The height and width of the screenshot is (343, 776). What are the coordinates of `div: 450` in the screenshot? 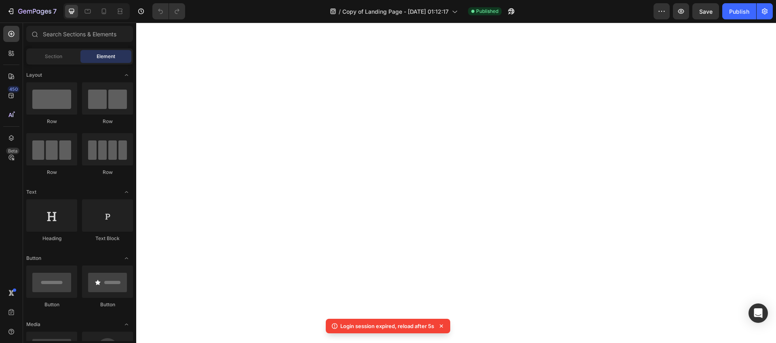 It's located at (13, 89).